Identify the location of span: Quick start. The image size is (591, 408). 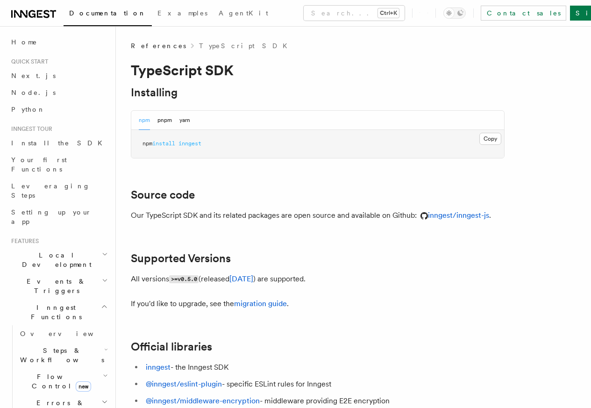
(28, 62).